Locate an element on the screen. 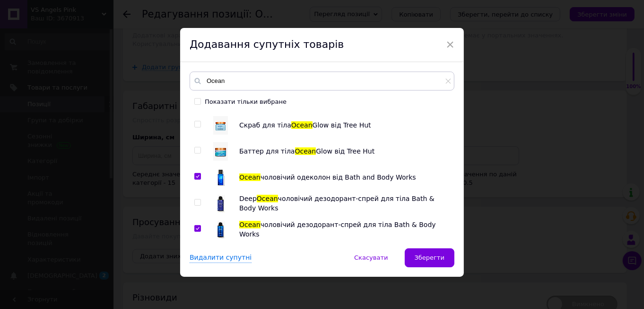  span: Скасувати is located at coordinates (371, 257).